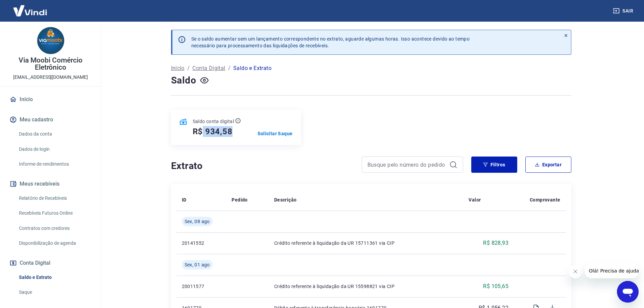 This screenshot has height=308, width=644. What do you see at coordinates (331, 42) in the screenshot?
I see `p: Se o saldo aumentar sem um lançamento correspondente no extrato, aguarde algumas horas. Isso acon...` at bounding box center [331, 42].